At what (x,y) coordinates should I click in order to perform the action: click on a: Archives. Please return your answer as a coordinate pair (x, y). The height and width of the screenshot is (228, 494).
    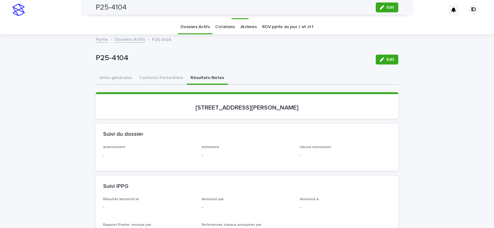
    Looking at the image, I should click on (249, 27).